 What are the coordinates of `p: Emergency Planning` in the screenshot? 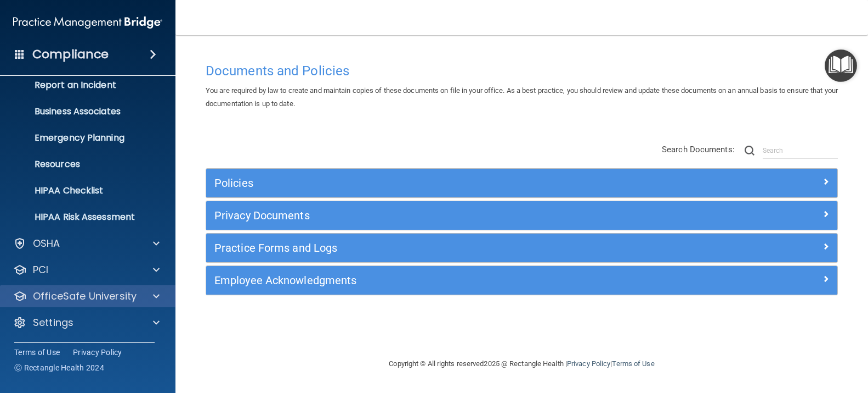 It's located at (82, 138).